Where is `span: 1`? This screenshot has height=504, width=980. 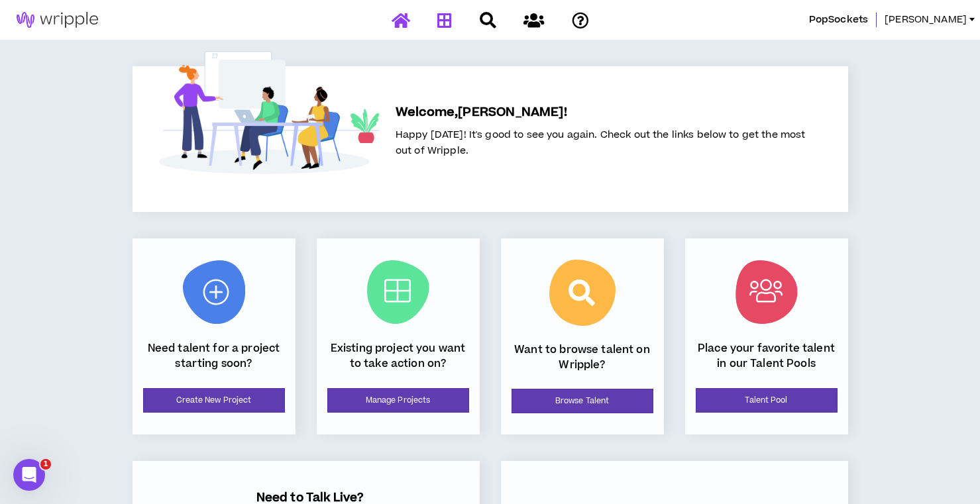
span: 1 is located at coordinates (45, 464).